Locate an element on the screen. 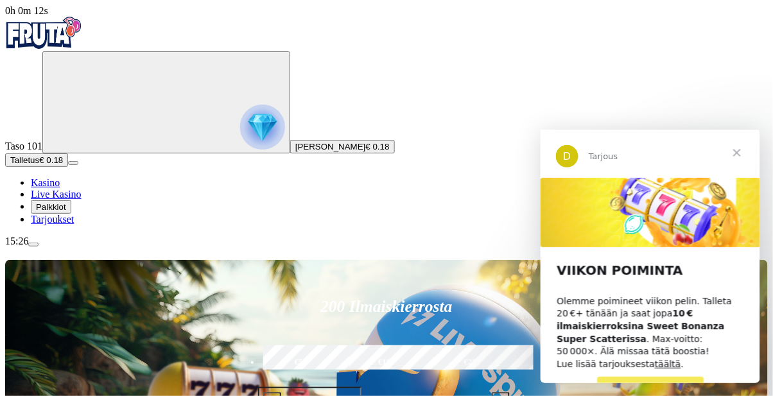 This screenshot has width=773, height=396. span: Palkkiot is located at coordinates (51, 207).